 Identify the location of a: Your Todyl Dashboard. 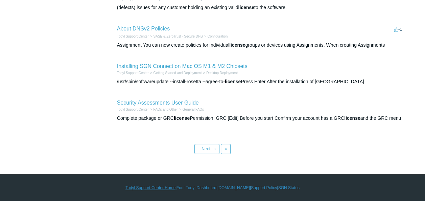
(196, 188).